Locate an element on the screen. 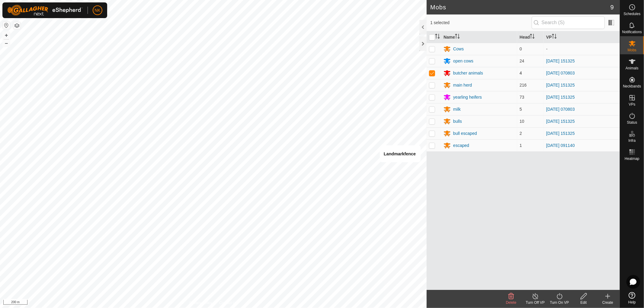 The height and width of the screenshot is (308, 644). span: Heatmap is located at coordinates (632, 159).